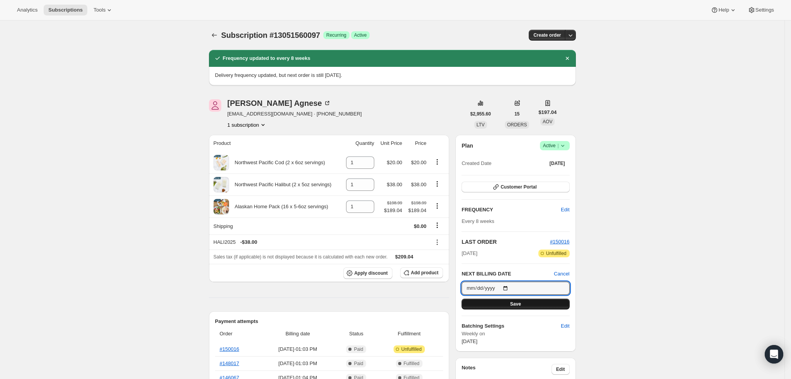  What do you see at coordinates (411, 363) in the screenshot?
I see `span: Fulfilled` at bounding box center [411, 363].